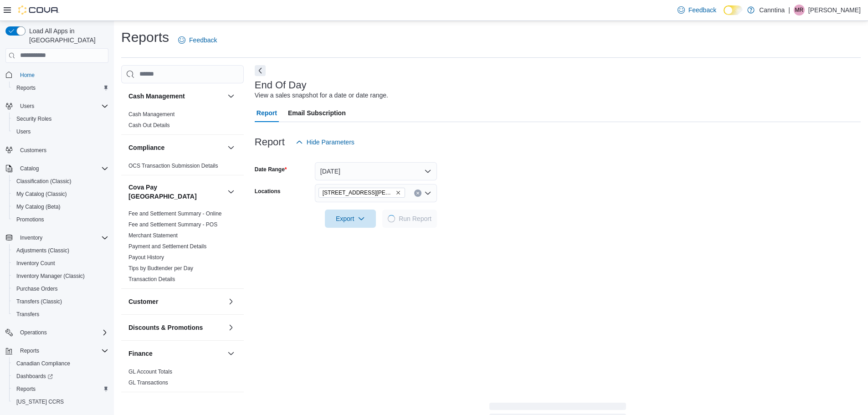 The image size is (868, 415). I want to click on h3: Report, so click(270, 142).